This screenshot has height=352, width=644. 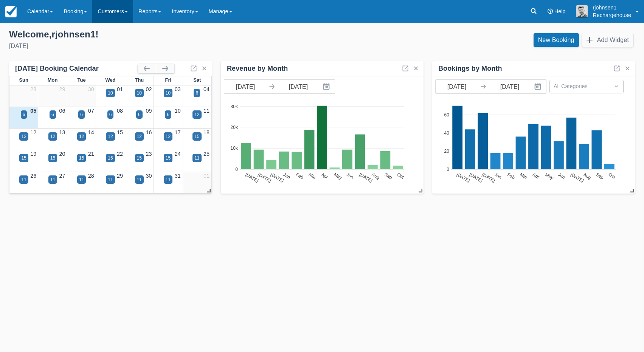 What do you see at coordinates (470, 68) in the screenshot?
I see `div: Bookings by Month` at bounding box center [470, 68].